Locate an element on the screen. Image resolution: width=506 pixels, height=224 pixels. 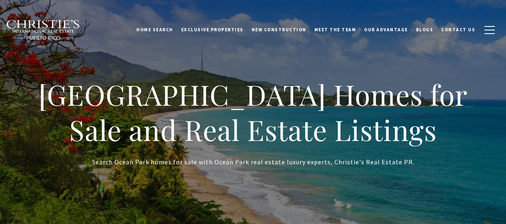
a: Home Search is located at coordinates (155, 30).